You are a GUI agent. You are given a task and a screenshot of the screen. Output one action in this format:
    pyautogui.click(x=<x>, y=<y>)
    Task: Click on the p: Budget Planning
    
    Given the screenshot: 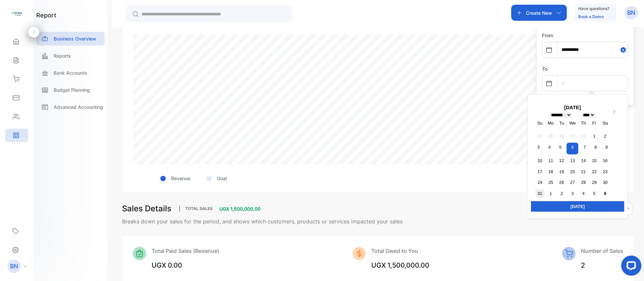 What is the action you would take?
    pyautogui.click(x=72, y=90)
    